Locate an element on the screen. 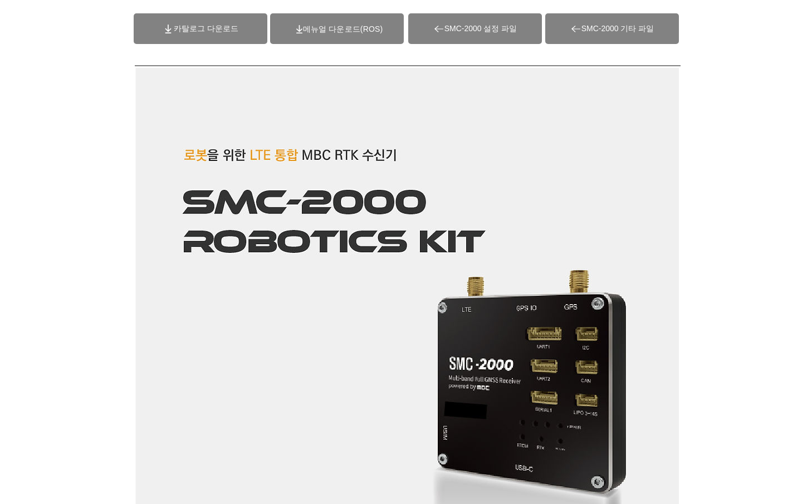 The width and height of the screenshot is (812, 504). a: 카탈로그 다운로드 is located at coordinates (201, 29).